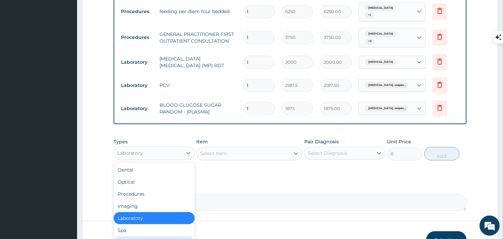 Image resolution: width=503 pixels, height=239 pixels. What do you see at coordinates (154, 170) in the screenshot?
I see `div: Dental` at bounding box center [154, 170].